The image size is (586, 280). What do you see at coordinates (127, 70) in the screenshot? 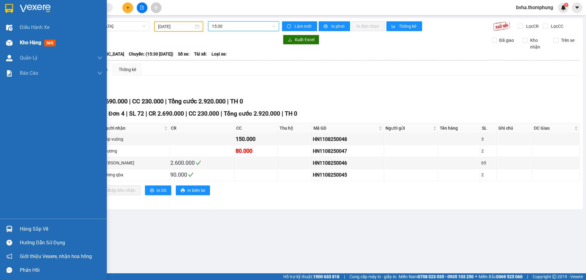
I see `div: Thống kê` at bounding box center [127, 70].